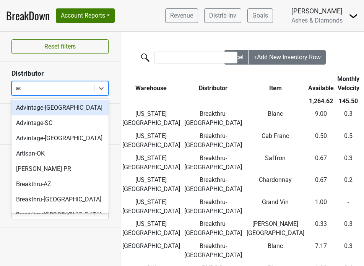 The width and height of the screenshot is (364, 266). Describe the element at coordinates (349, 185) in the screenshot. I see `td: 0.2` at that location.